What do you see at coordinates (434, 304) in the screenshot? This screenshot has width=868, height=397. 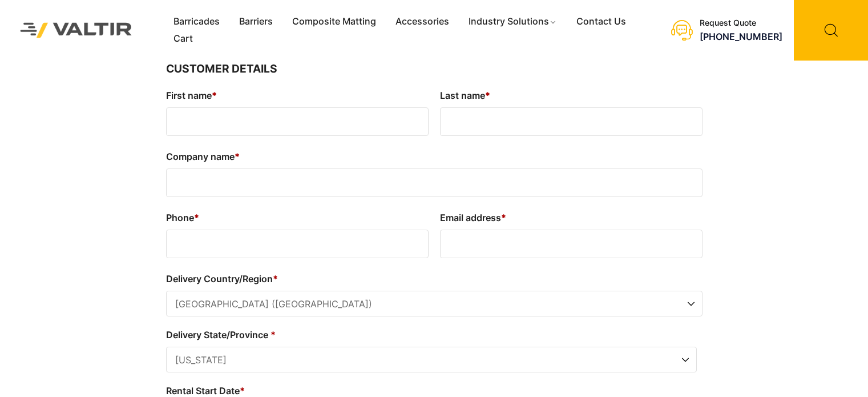 I see `span: United States (US)` at bounding box center [434, 304].